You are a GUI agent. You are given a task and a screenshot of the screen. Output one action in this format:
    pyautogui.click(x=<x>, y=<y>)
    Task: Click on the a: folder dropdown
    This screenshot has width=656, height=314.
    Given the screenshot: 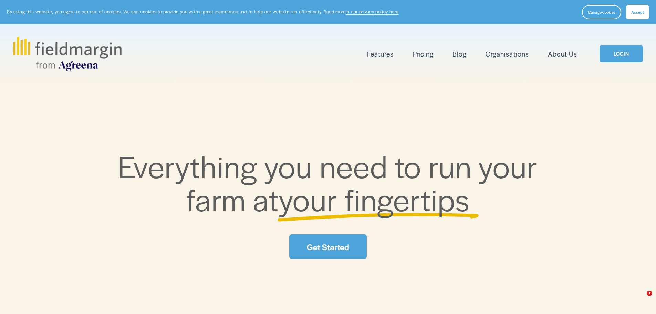 What is the action you would take?
    pyautogui.click(x=380, y=54)
    